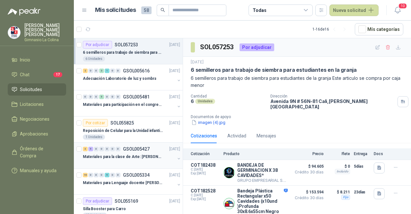 The image size is (411, 214). I want to click on a: Chat17, so click(37, 75).